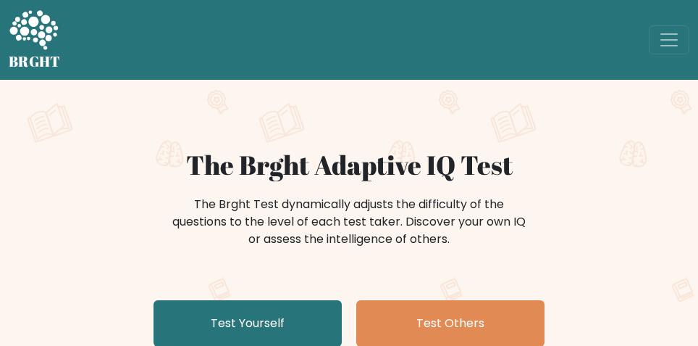 The image size is (698, 346). What do you see at coordinates (349, 165) in the screenshot?
I see `h1: The Brght Adaptive IQ Test` at bounding box center [349, 165].